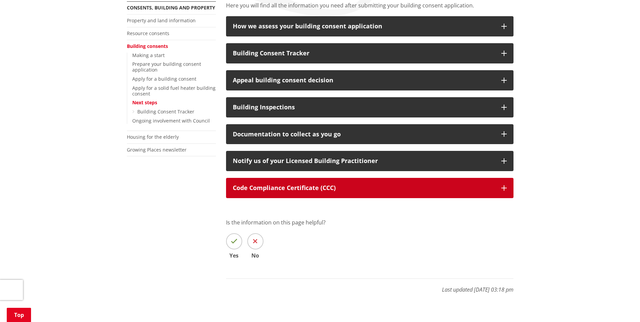 This screenshot has height=322, width=640. What do you see at coordinates (364, 107) in the screenshot?
I see `div: Building Inspections` at bounding box center [364, 107].